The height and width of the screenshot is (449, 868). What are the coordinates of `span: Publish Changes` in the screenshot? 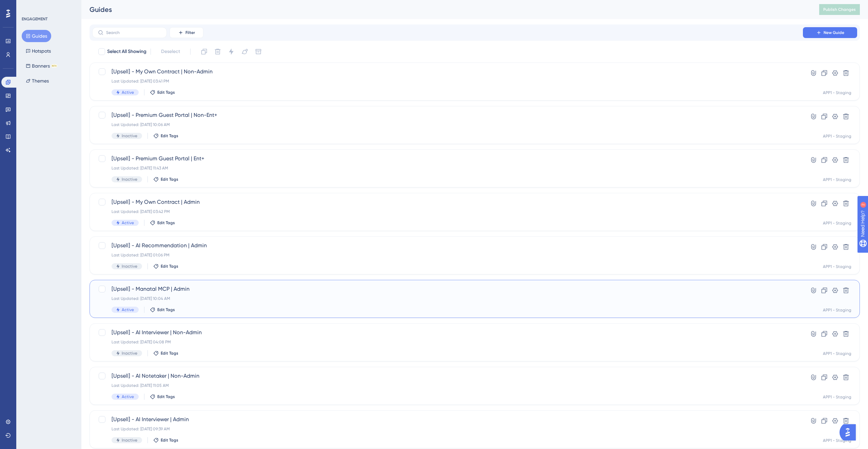 It's located at (840, 9).